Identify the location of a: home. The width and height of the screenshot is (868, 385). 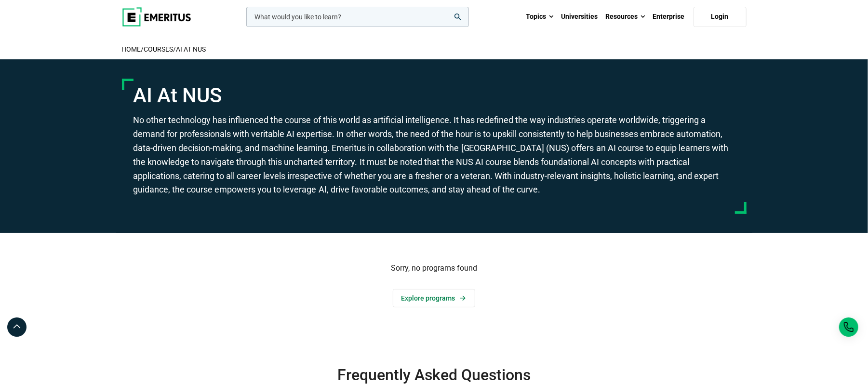
(131, 49).